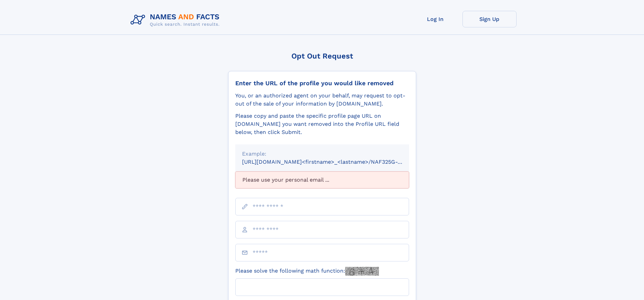 Image resolution: width=644 pixels, height=300 pixels. Describe the element at coordinates (322, 180) in the screenshot. I see `div: Please use your personal email ...` at that location.